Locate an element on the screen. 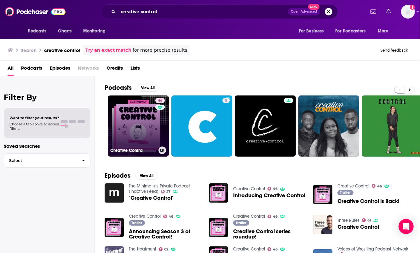 This screenshot has height=253, width=420. button: Send feedback is located at coordinates (394, 50).